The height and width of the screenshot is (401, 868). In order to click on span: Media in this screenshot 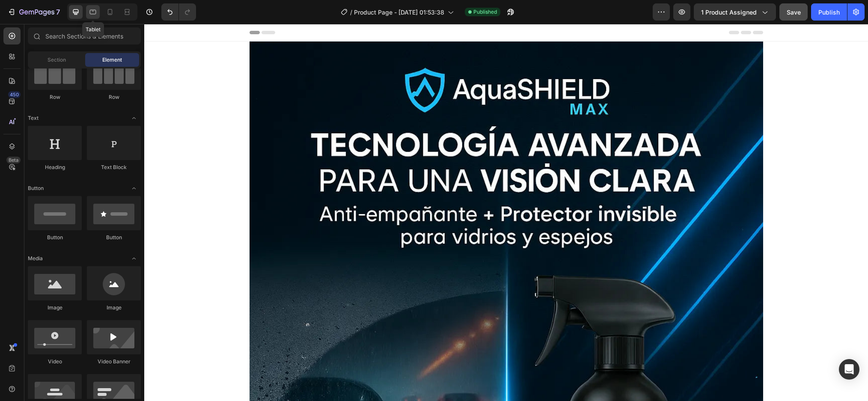, I will do `click(35, 259)`.